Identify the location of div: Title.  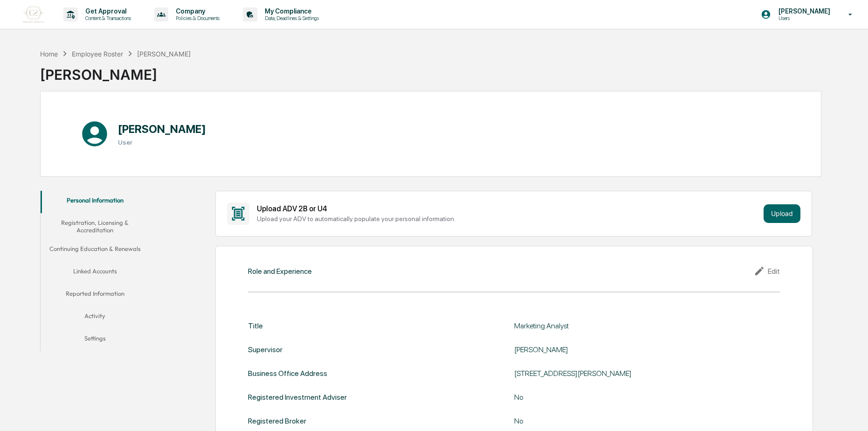
(255, 326).